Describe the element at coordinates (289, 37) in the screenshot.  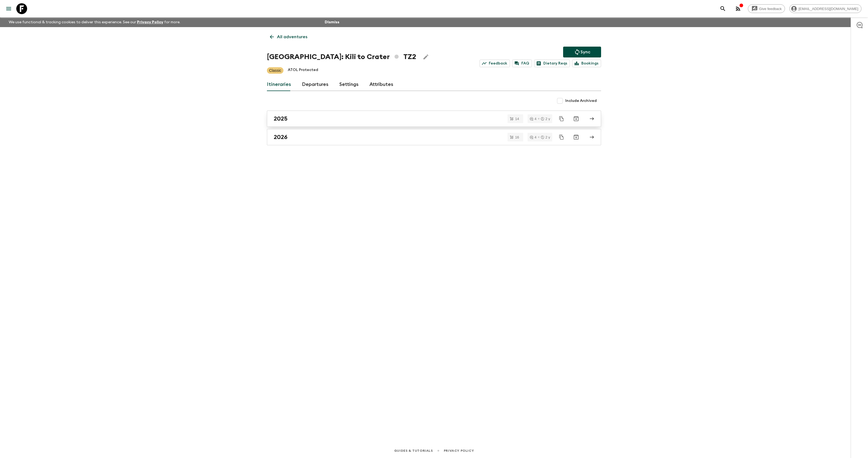
I see `a: All adventures` at that location.